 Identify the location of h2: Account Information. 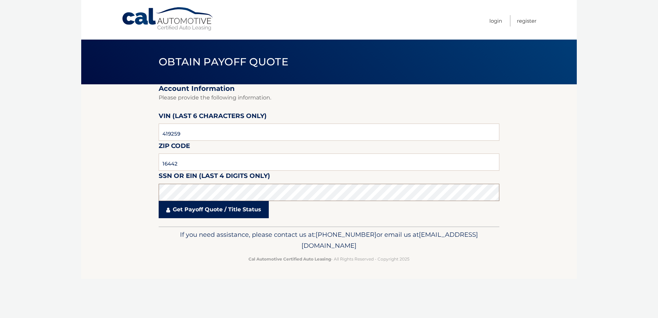
(329, 88).